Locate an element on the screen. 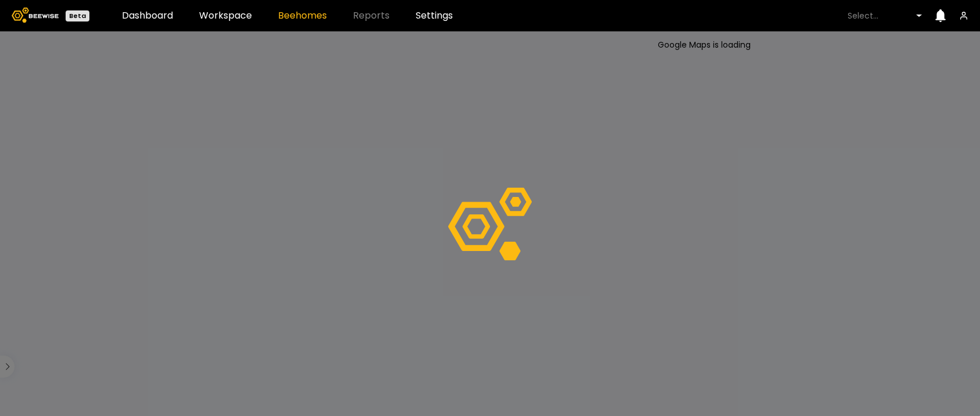 The width and height of the screenshot is (980, 416). img: Beewise logo is located at coordinates (35, 15).